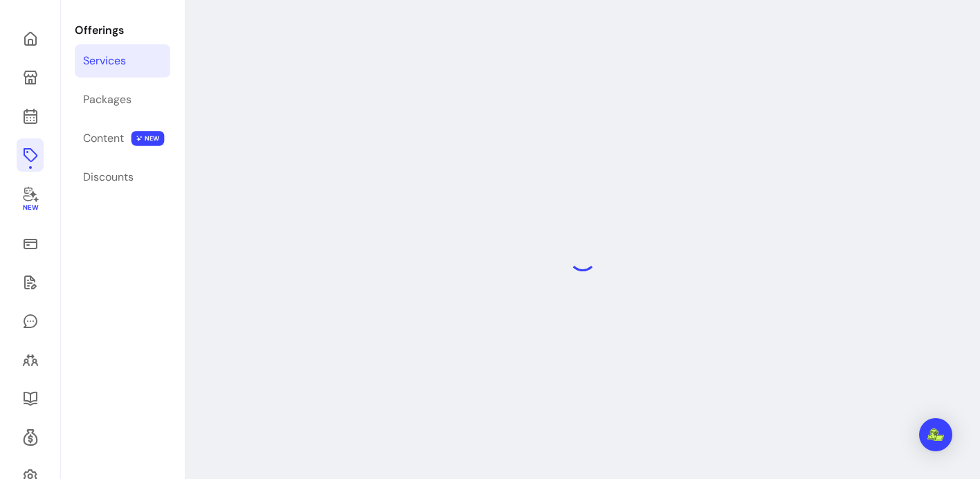  Describe the element at coordinates (30, 438) in the screenshot. I see `a: Refer & Earn` at that location.